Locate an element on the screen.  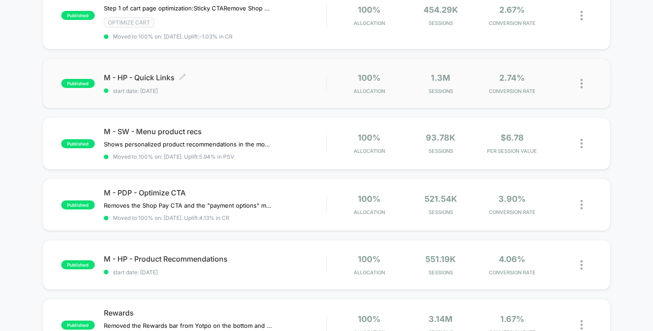
span: Shows personalized product recommendations in the mobile nav menu is located at coordinates (188, 144).